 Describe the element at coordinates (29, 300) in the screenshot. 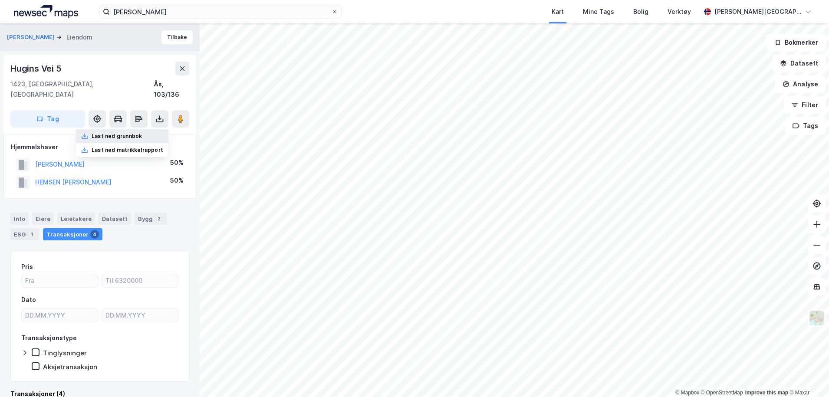

I see `div: Dato` at that location.